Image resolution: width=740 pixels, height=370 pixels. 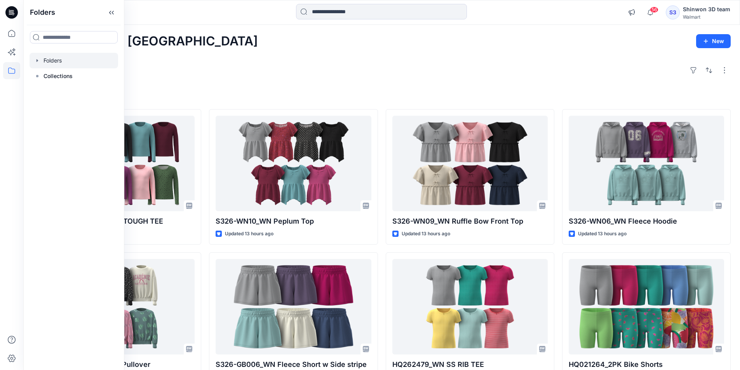 What do you see at coordinates (646, 164) in the screenshot?
I see `a: S326-WN06_WN Fleece Hoodie` at bounding box center [646, 164].